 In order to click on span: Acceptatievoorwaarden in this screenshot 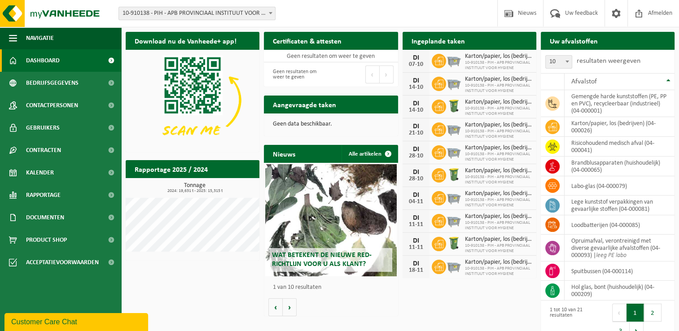, I will do `click(62, 262)`.